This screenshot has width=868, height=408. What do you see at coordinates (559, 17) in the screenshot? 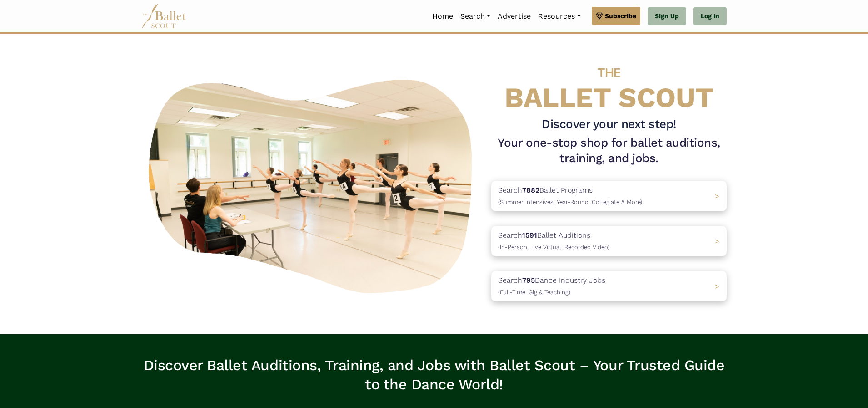
I see `a: Resources` at bounding box center [559, 17].